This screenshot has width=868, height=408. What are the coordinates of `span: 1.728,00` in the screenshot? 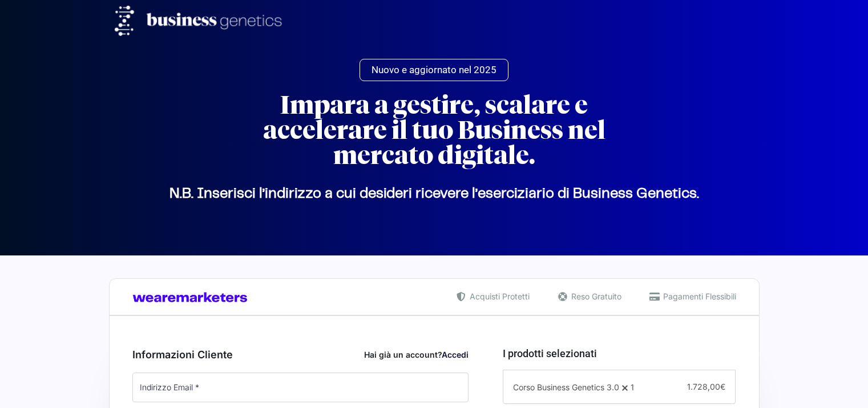 It's located at (705, 386).